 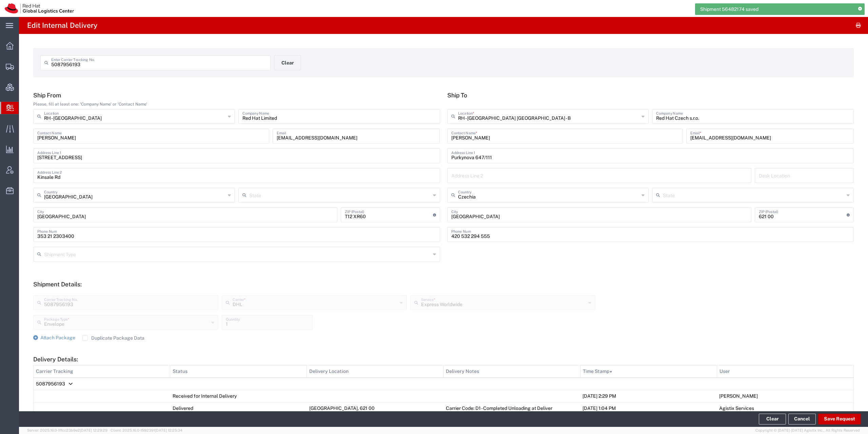 What do you see at coordinates (730, 9) in the screenshot?
I see `span: Shipment 56482174 saved` at bounding box center [730, 9].